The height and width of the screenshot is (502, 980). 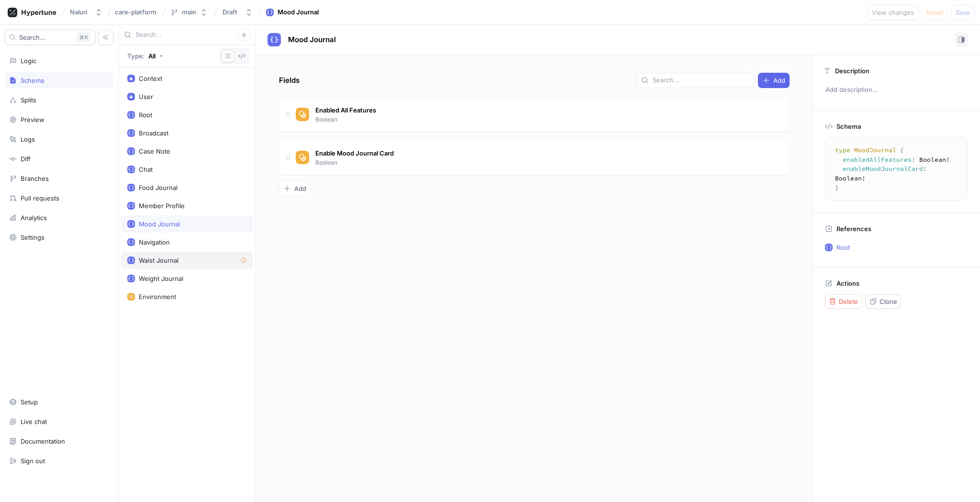 What do you see at coordinates (895, 248) in the screenshot?
I see `button: Root` at bounding box center [895, 248].